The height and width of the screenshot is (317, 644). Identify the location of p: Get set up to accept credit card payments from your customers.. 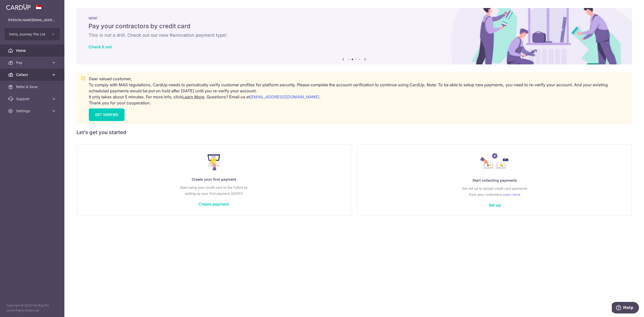
(495, 192).